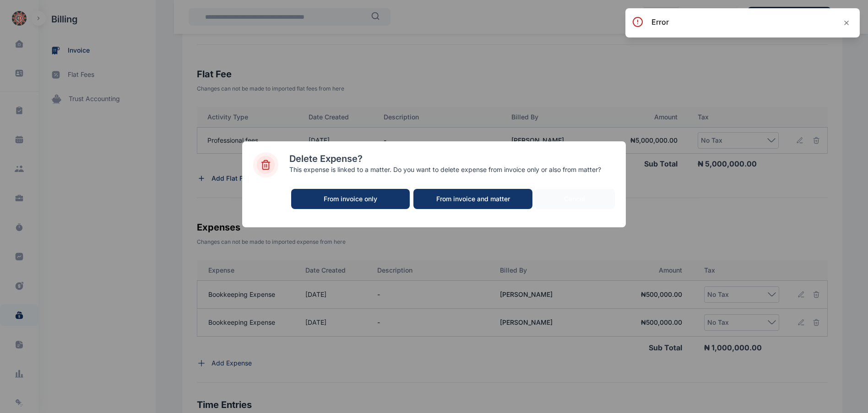 This screenshot has height=413, width=868. What do you see at coordinates (452, 159) in the screenshot?
I see `h4: Delete Expense?` at bounding box center [452, 159].